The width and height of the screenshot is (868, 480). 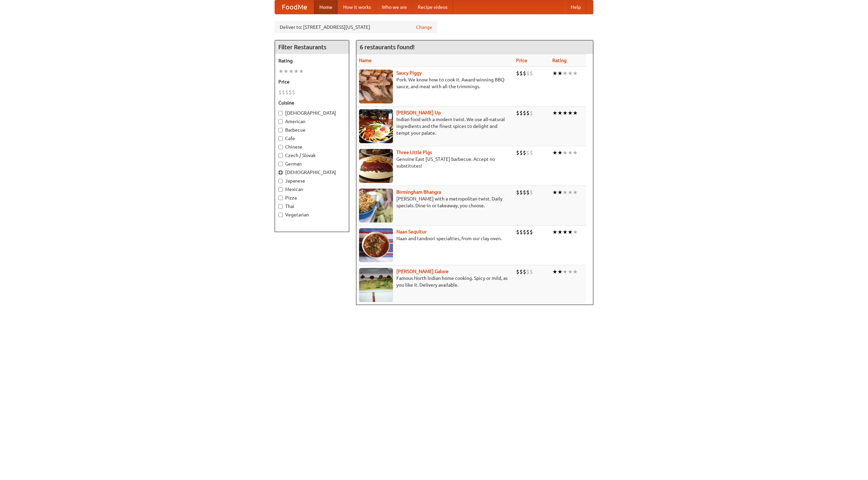 I want to click on input: Chinese, so click(x=281, y=147).